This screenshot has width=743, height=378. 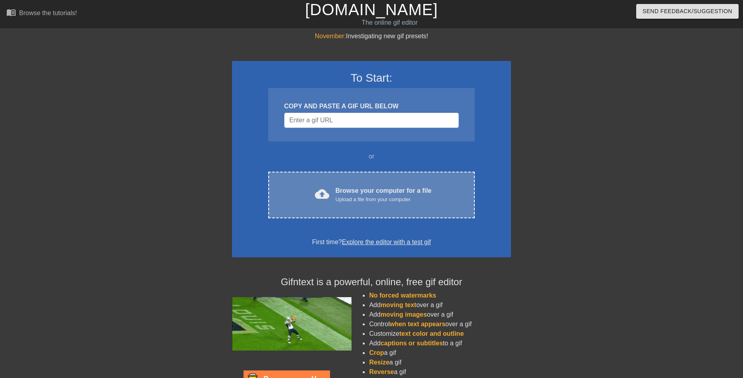 What do you see at coordinates (322, 194) in the screenshot?
I see `span: cloud_upload` at bounding box center [322, 194].